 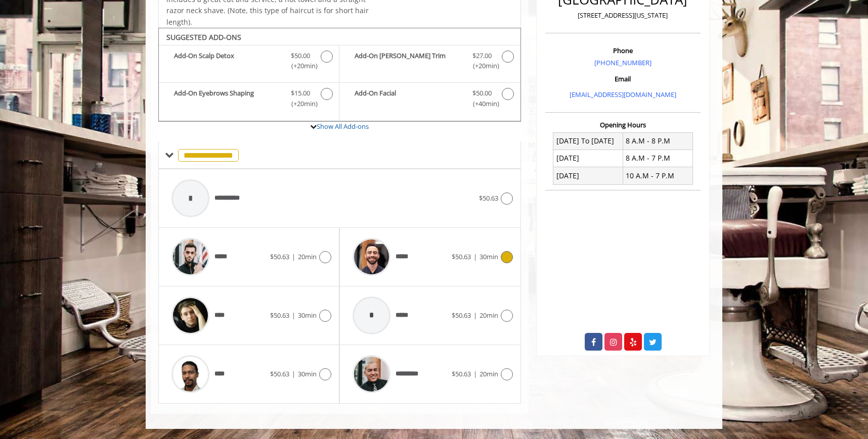 What do you see at coordinates (227, 61) in the screenshot?
I see `b: Add-On Scalp Detox` at bounding box center [227, 61].